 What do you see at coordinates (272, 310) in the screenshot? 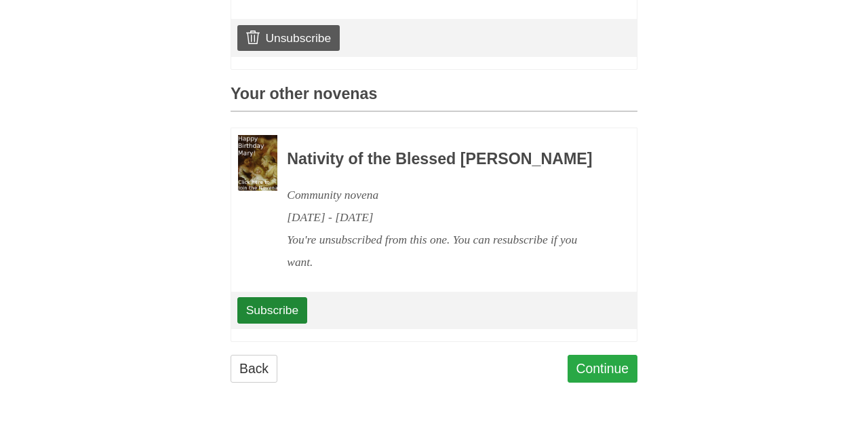
I see `a: Subscribe` at bounding box center [272, 310].